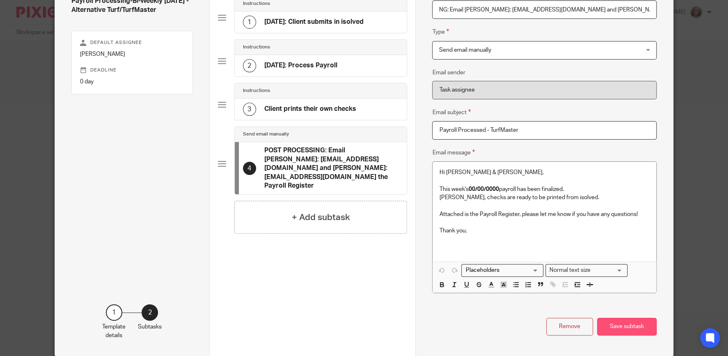 Image resolution: width=728 pixels, height=356 pixels. What do you see at coordinates (453, 152) in the screenshot?
I see `label: Email message` at bounding box center [453, 152].